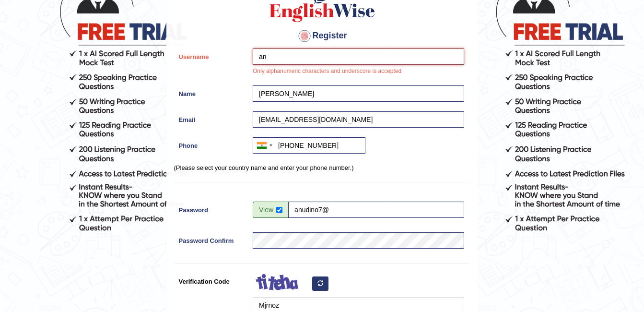 This screenshot has height=312, width=644. I want to click on label: Verification Code, so click(211, 279).